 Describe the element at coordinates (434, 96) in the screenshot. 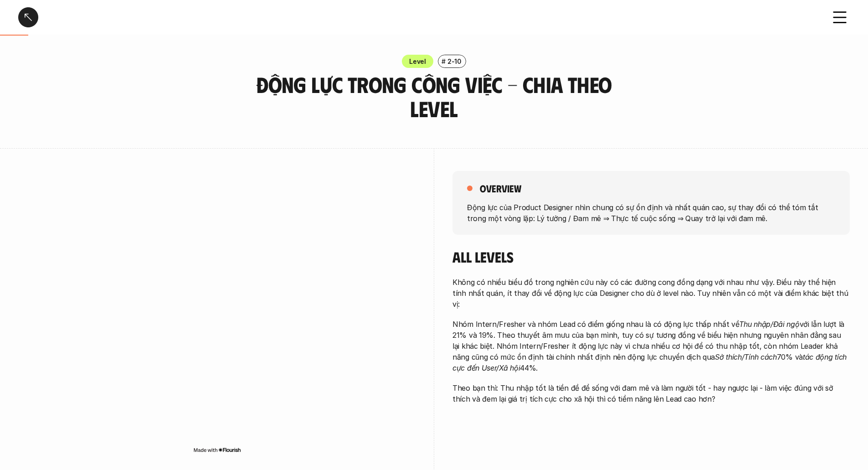

I see `h3: Động lực trong công việc - Chia theo Level` at that location.